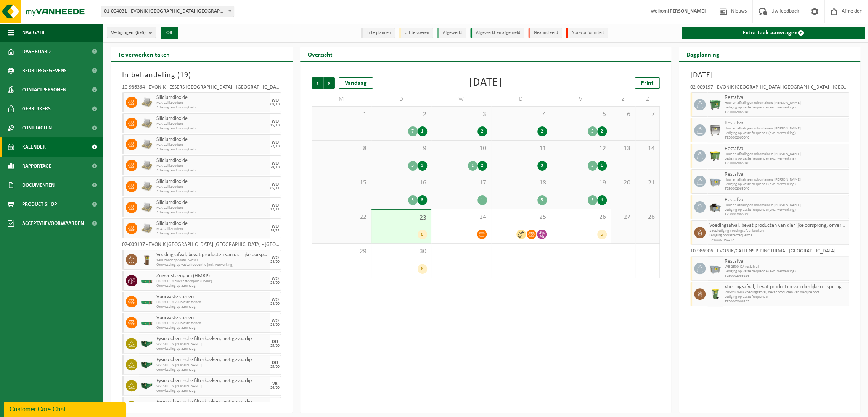 This screenshot has height=417, width=868. I want to click on span: Navigatie, so click(34, 32).